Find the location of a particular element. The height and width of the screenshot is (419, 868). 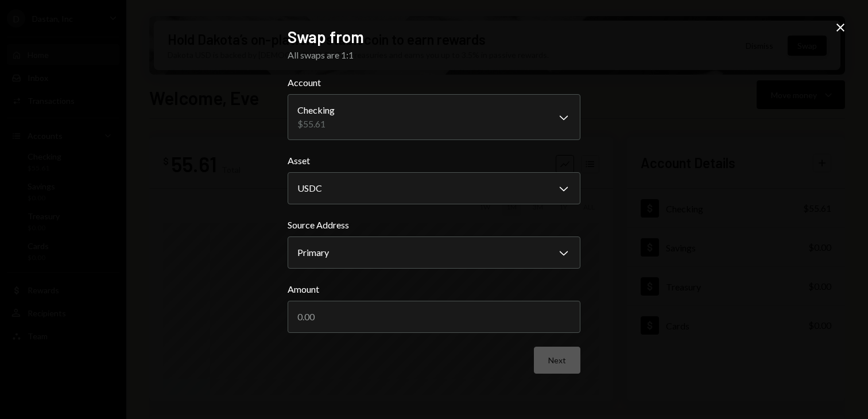

div: All swaps are 1:1 is located at coordinates (434, 55).